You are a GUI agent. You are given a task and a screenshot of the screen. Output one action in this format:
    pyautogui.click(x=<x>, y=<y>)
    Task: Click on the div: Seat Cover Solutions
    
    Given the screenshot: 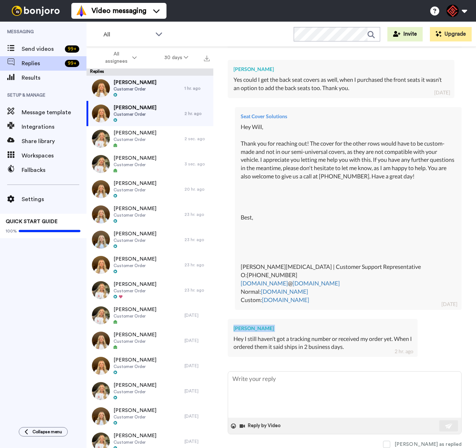 What is the action you would take?
    pyautogui.click(x=348, y=116)
    